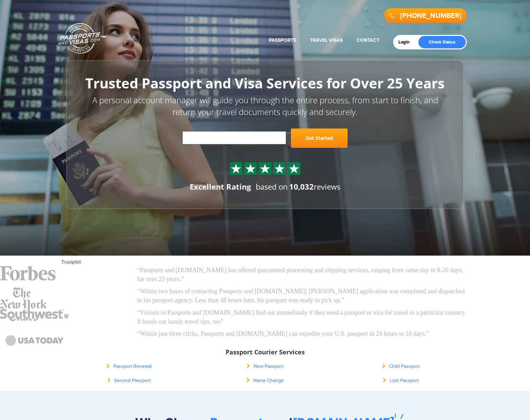 The image size is (530, 420). What do you see at coordinates (401, 381) in the screenshot?
I see `a: Lost Passport` at bounding box center [401, 381].